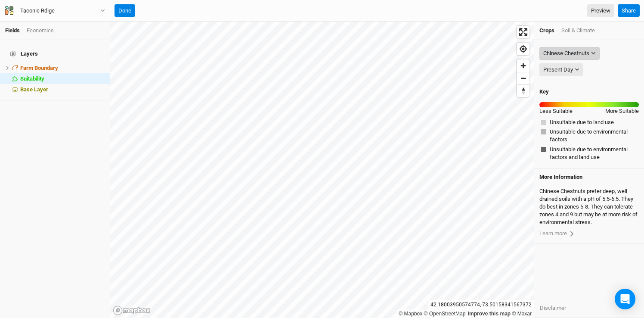 The image size is (644, 318). What do you see at coordinates (581, 122) in the screenshot?
I see `span: Unsuitable due to land use` at bounding box center [581, 122].